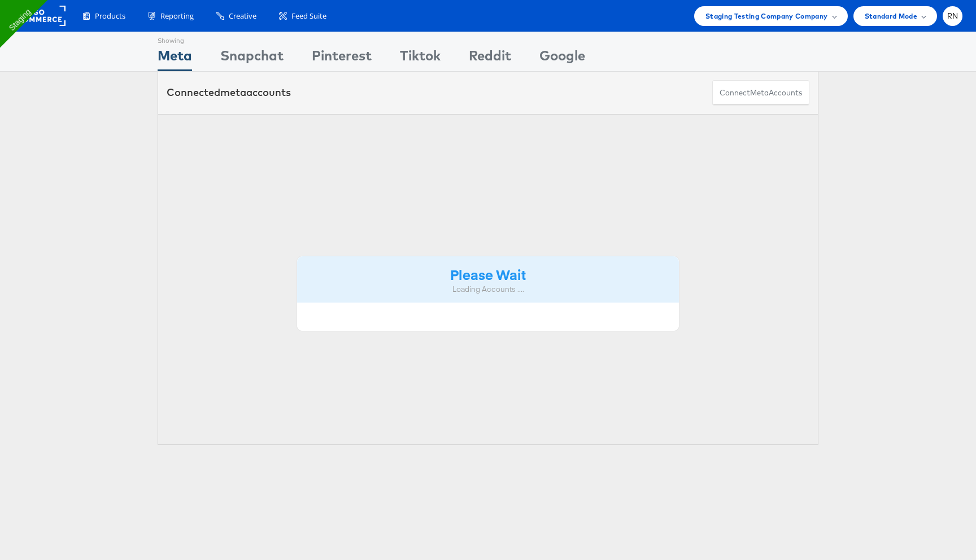  I want to click on div: Showing, so click(174, 39).